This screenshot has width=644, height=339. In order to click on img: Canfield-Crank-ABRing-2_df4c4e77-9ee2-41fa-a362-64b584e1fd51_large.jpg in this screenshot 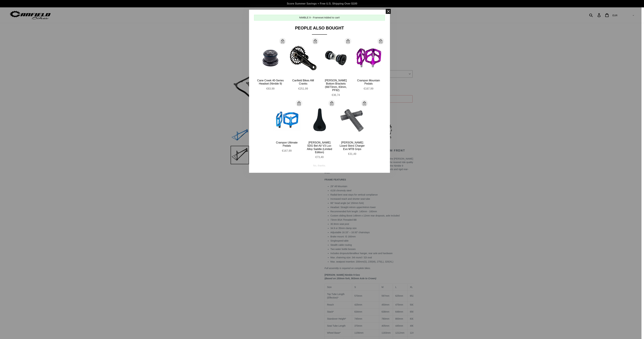, I will do `click(303, 58)`.